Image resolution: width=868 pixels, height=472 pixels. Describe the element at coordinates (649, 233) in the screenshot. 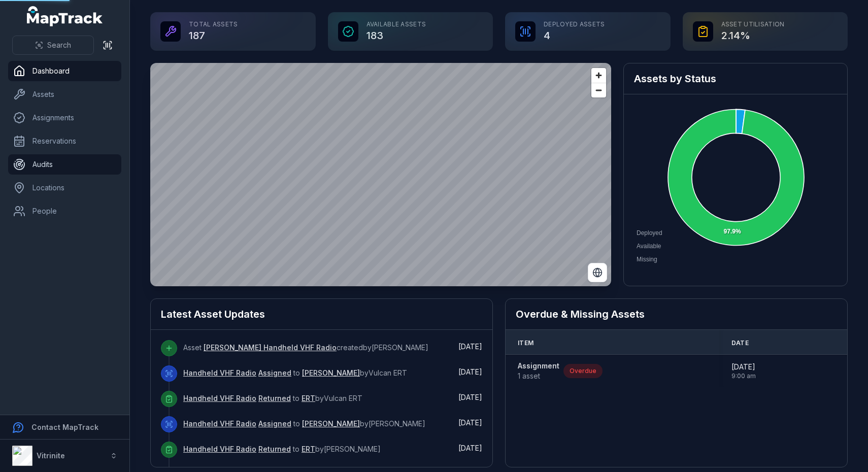

I see `span: Deployed` at that location.